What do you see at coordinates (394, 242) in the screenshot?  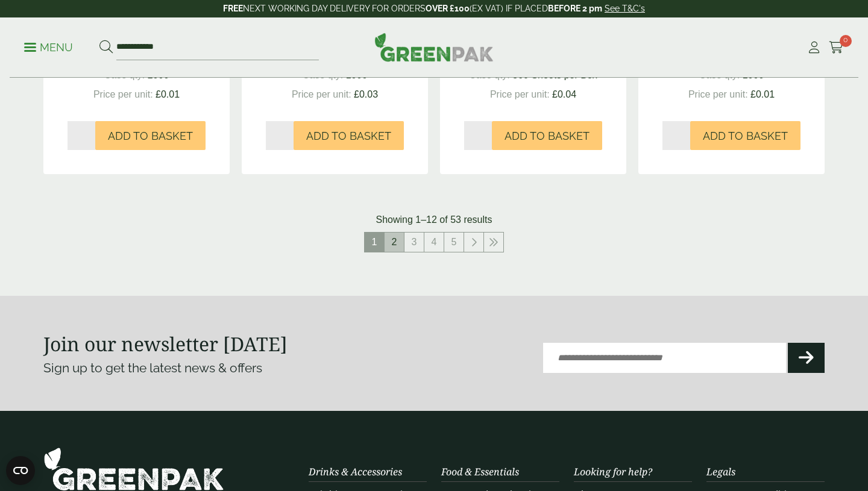 I see `a: 2` at bounding box center [394, 242].